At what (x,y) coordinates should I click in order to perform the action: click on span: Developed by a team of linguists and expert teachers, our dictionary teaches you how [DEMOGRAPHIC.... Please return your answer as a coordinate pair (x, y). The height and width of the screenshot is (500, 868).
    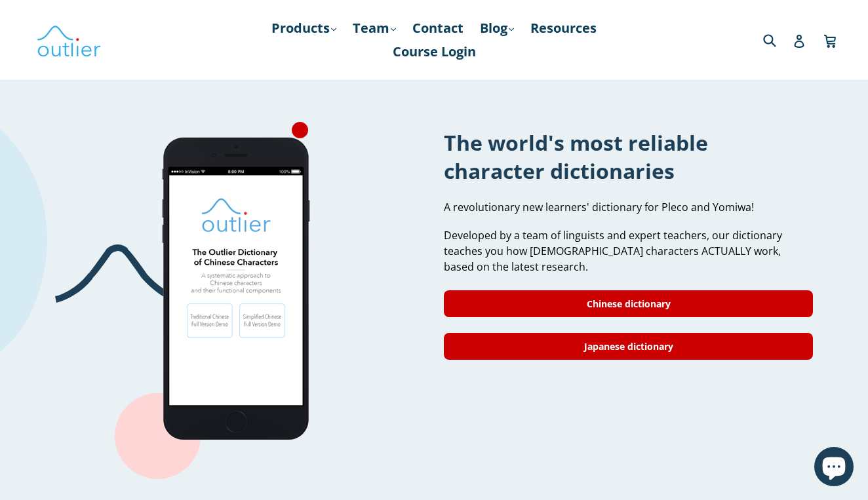
    Looking at the image, I should click on (613, 251).